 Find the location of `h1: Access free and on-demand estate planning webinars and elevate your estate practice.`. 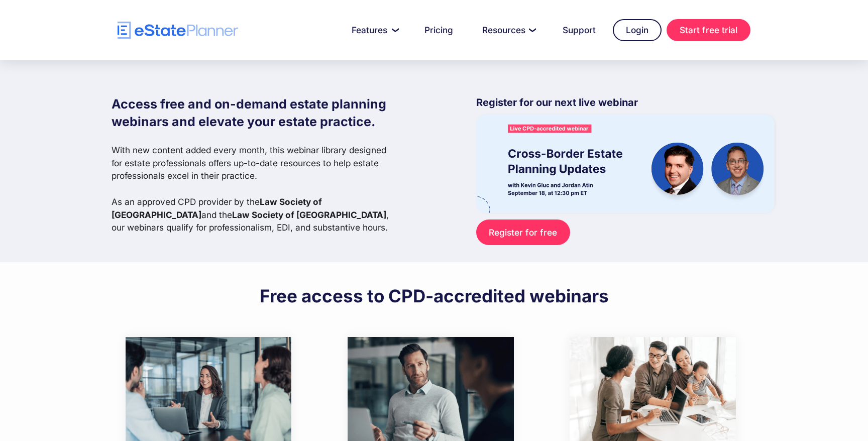

h1: Access free and on-demand estate planning webinars and elevate your estate practice. is located at coordinates (254, 113).